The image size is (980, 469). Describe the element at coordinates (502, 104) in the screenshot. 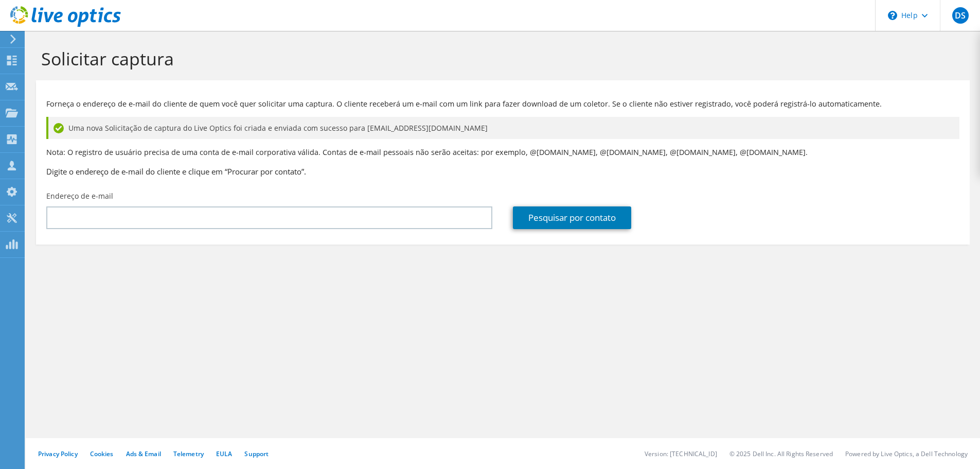

I see `p: Forneça o endereço de e-mail do cliente de quem você quer solicitar uma captura. O cliente recebe...` at that location.